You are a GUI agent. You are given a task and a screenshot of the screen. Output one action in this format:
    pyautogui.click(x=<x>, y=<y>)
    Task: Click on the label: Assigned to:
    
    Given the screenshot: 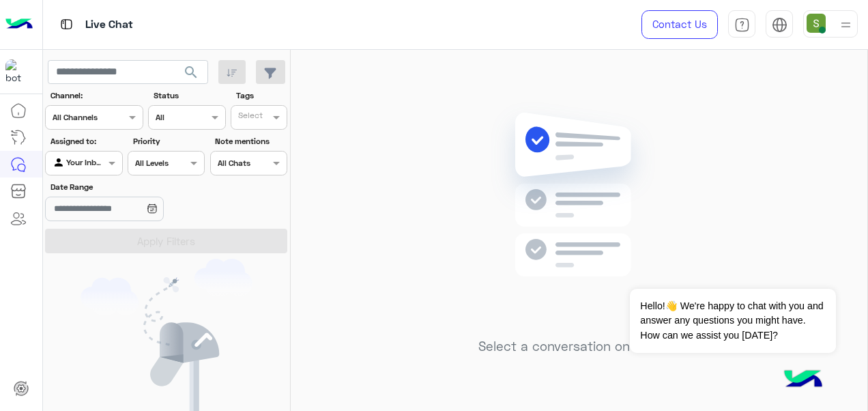 What is the action you would take?
    pyautogui.click(x=85, y=141)
    